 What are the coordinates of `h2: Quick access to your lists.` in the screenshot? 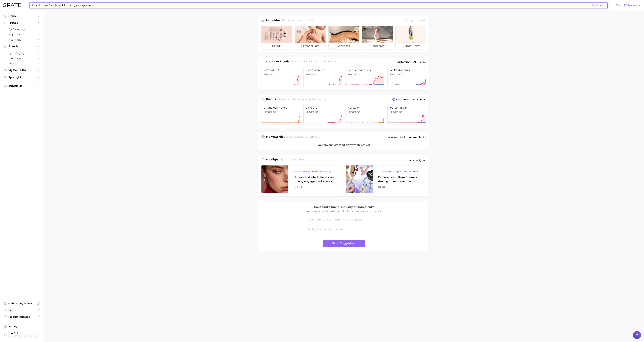 It's located at (303, 137).